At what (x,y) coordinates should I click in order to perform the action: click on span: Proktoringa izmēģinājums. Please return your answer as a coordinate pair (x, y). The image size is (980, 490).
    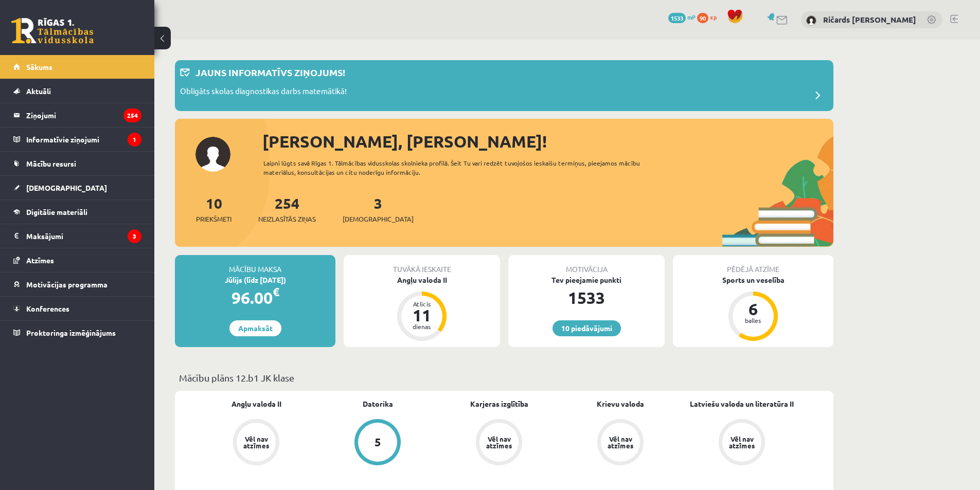
    Looking at the image, I should click on (71, 332).